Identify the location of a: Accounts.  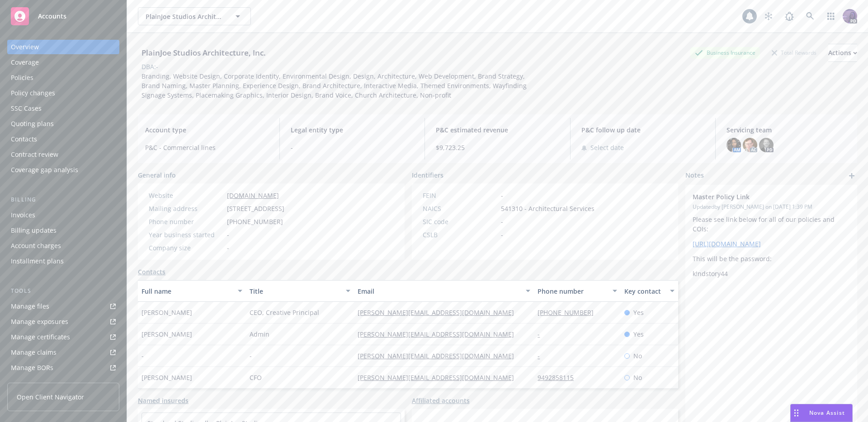
(63, 16).